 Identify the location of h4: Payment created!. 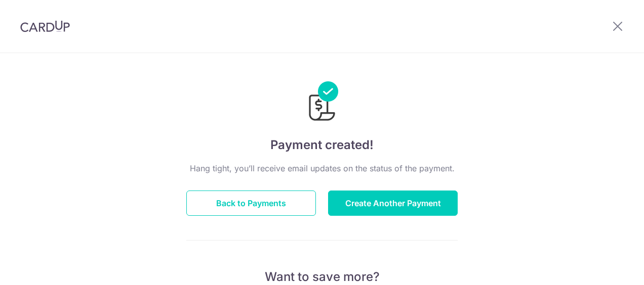
(322, 145).